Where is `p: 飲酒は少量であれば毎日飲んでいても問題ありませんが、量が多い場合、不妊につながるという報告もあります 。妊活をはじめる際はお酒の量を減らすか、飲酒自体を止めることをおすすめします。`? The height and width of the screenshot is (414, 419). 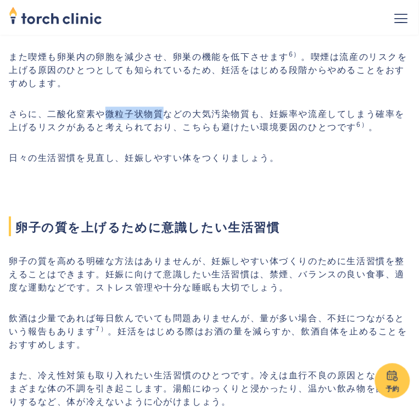 p: 飲酒は少量であれば毎日飲んでいても問題ありませんが、量が多い場合、不妊につながるという報告もあります 。妊活をはじめる際はお酒の量を減らすか、飲酒自体を止めることをおすすめします。 is located at coordinates (209, 331).